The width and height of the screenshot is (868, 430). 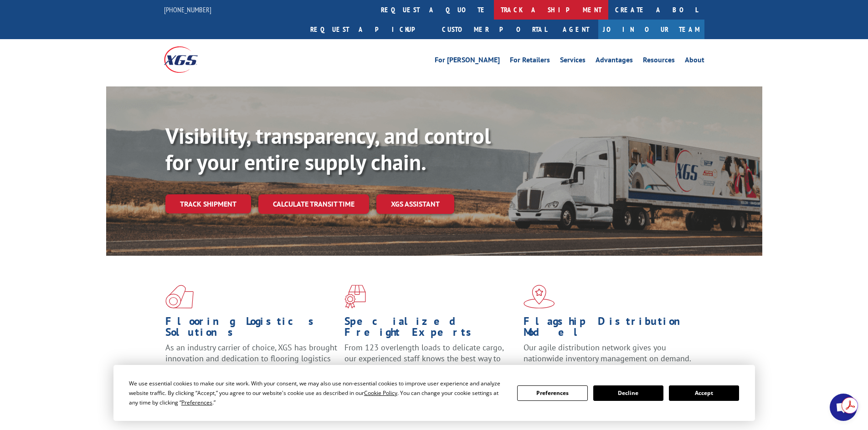 What do you see at coordinates (573, 62) in the screenshot?
I see `a: Services` at bounding box center [573, 62].